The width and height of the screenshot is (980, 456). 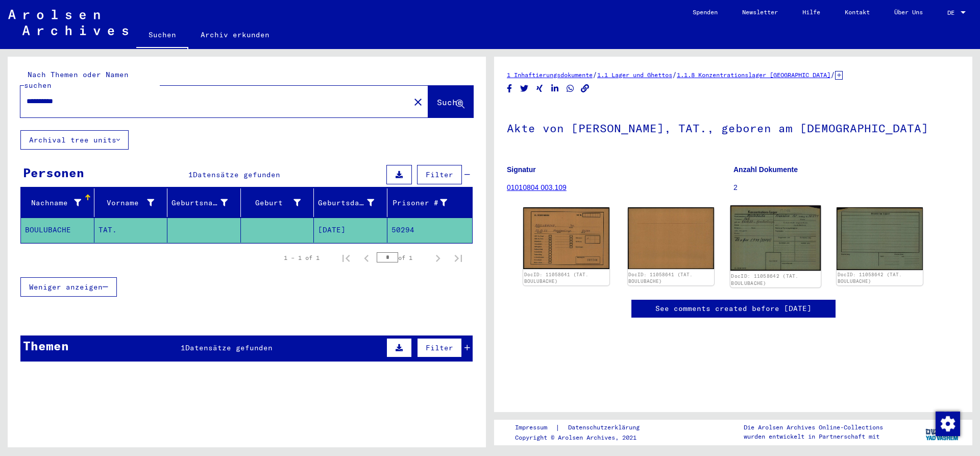 I want to click on button: Archival tree units, so click(x=75, y=140).